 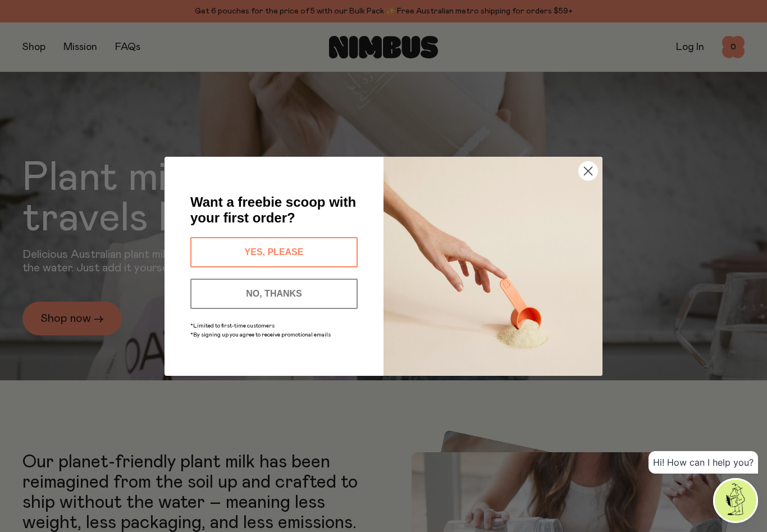 I want to click on button: Close dialog, so click(x=588, y=171).